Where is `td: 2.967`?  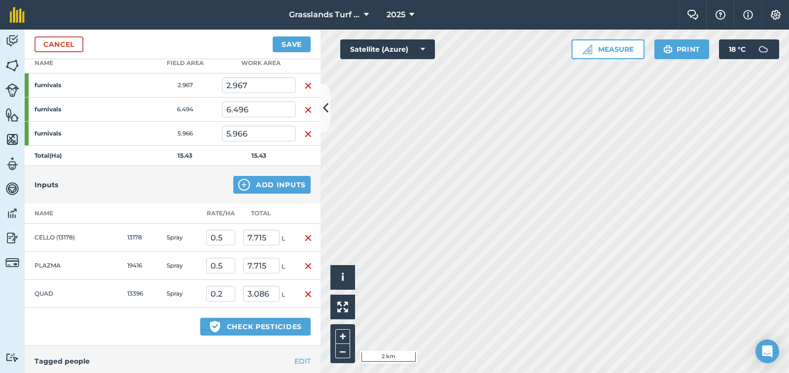
td: 2.967 is located at coordinates (185, 85).